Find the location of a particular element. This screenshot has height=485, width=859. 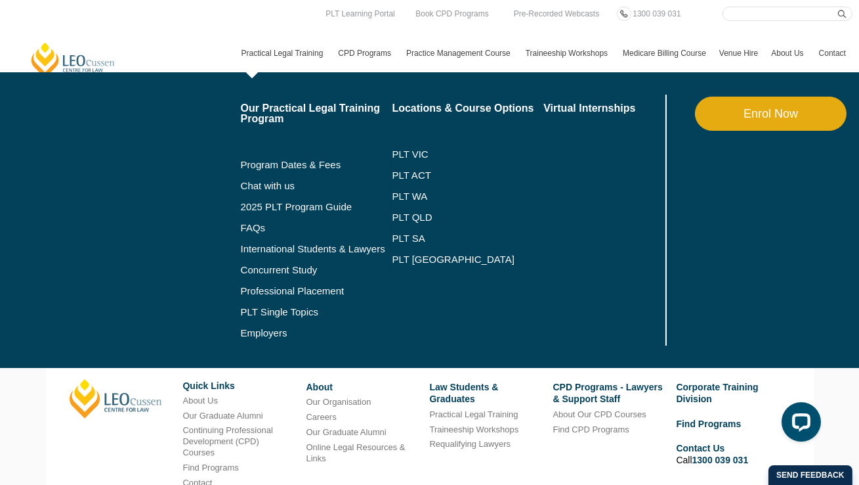

a: 2025 PLT Program Guide is located at coordinates (300, 207).